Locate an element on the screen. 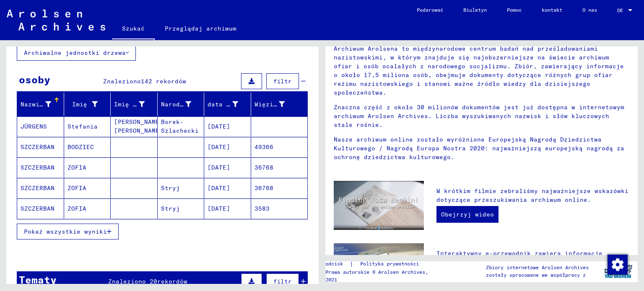  a: Szukać is located at coordinates (133, 29).